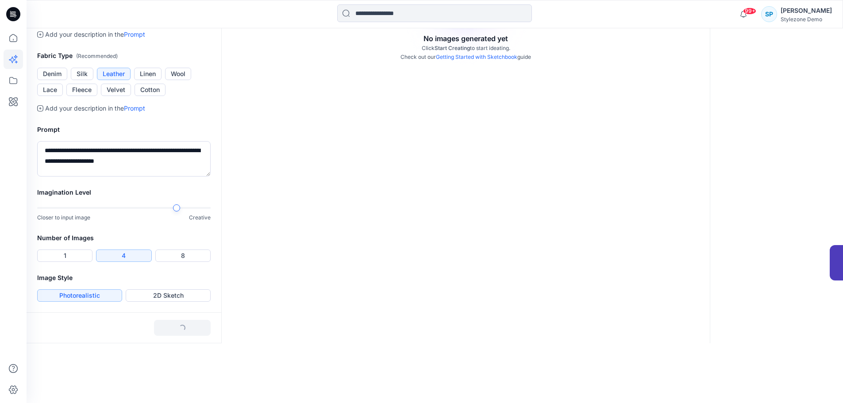  I want to click on button: Velvet, so click(116, 90).